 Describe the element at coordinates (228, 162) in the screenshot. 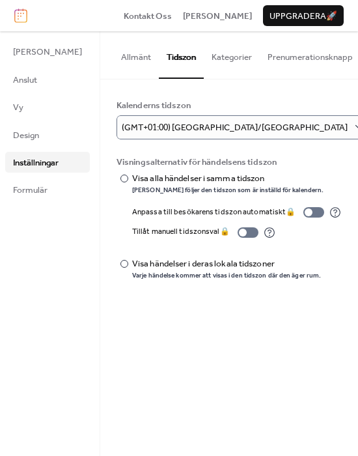

I see `div: Visningsalternativ för händelsens tidszon` at that location.